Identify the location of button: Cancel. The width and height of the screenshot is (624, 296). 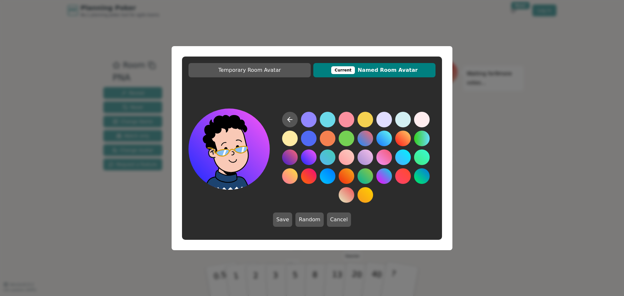
(339, 220).